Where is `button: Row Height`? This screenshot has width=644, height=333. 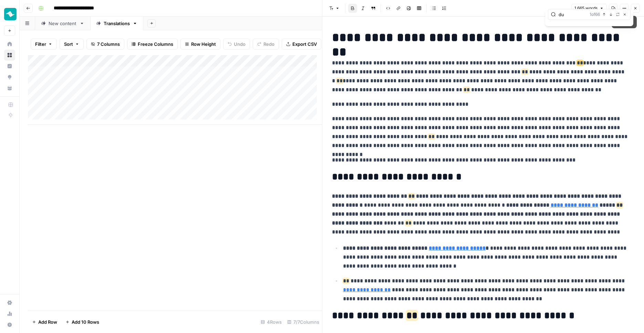
button: Row Height is located at coordinates (200, 44).